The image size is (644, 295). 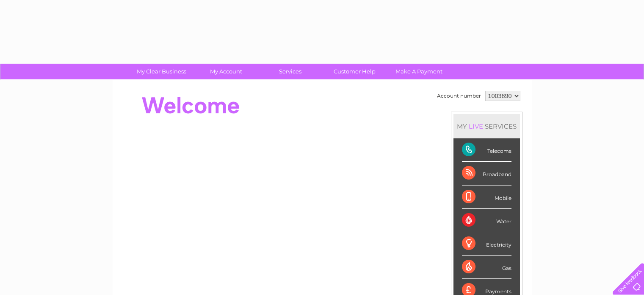 What do you see at coordinates (419, 71) in the screenshot?
I see `a: Make A Payment` at bounding box center [419, 71].